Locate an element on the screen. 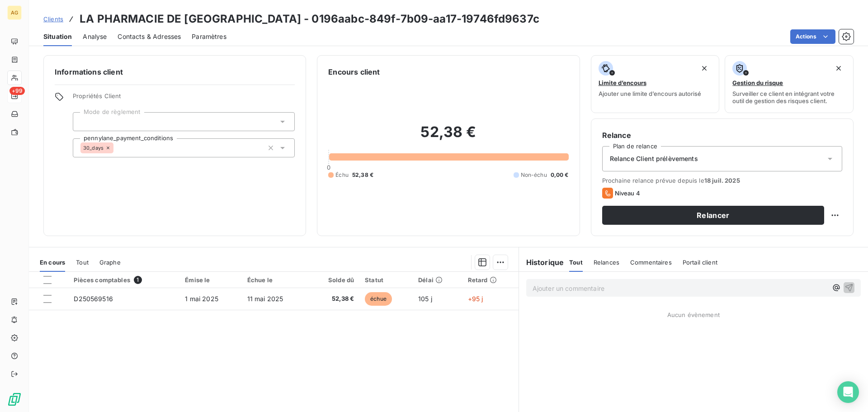  h6: Encours client is located at coordinates (354, 72).